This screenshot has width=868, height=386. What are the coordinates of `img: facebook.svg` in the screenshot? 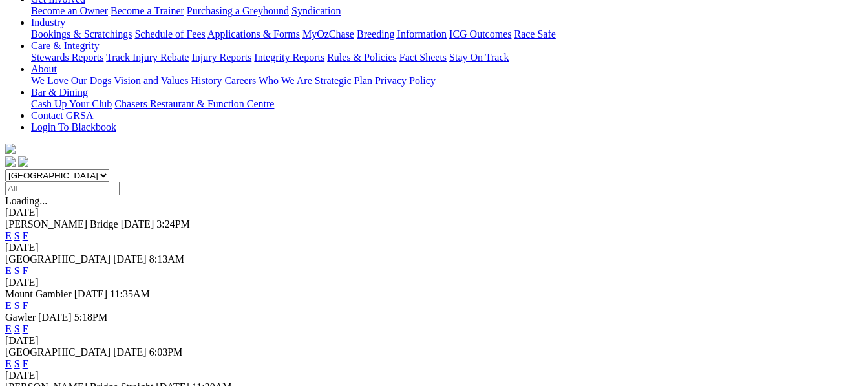 It's located at (10, 162).